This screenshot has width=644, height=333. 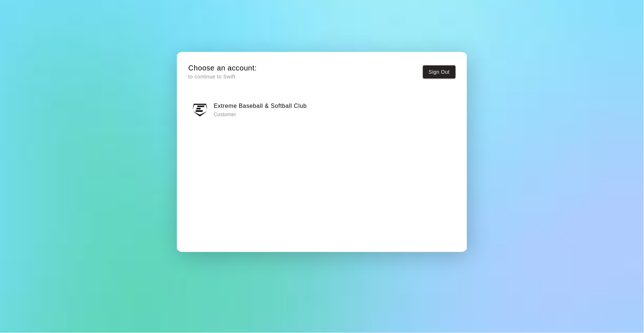 What do you see at coordinates (439, 72) in the screenshot?
I see `button: Sign Out` at bounding box center [439, 72].